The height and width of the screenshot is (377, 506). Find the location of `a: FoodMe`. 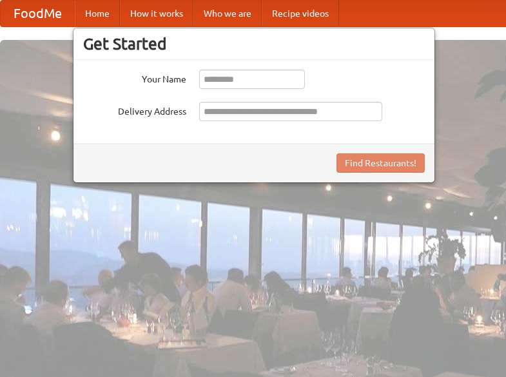

a: FoodMe is located at coordinates (37, 14).